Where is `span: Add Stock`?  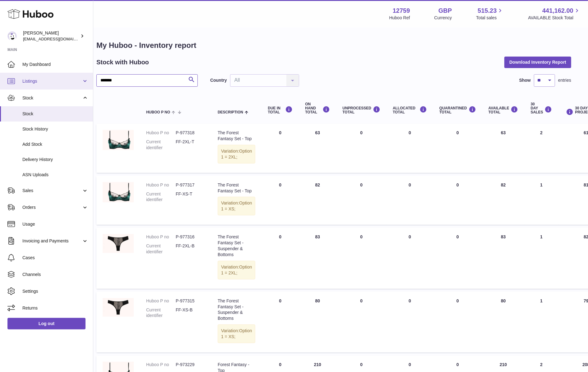 span: Add Stock is located at coordinates (55, 144).